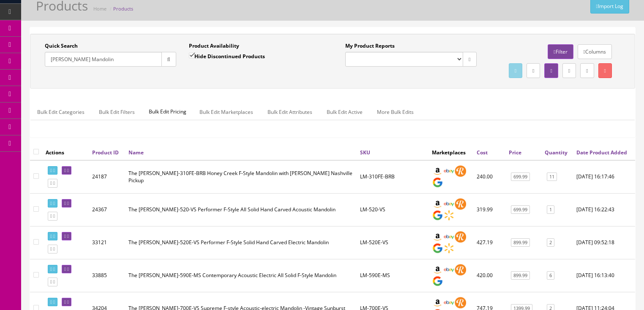 The image size is (644, 310). What do you see at coordinates (365, 152) in the screenshot?
I see `a: SKU` at bounding box center [365, 152].